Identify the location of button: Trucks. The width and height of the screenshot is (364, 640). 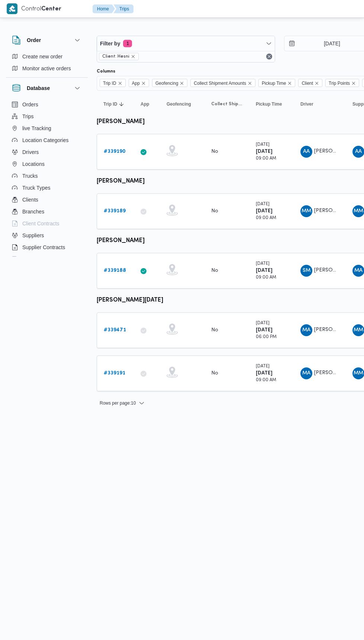
(47, 176).